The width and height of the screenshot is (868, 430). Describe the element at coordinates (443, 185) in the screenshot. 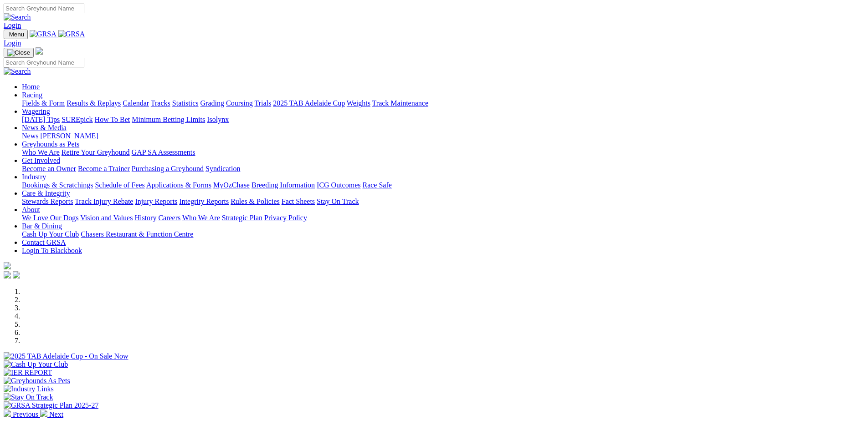

I see `div: Industry` at that location.